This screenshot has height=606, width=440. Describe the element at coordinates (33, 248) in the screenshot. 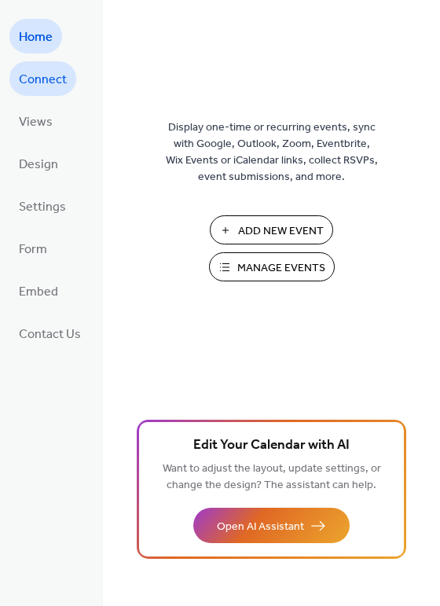

I see `a: Form` at that location.